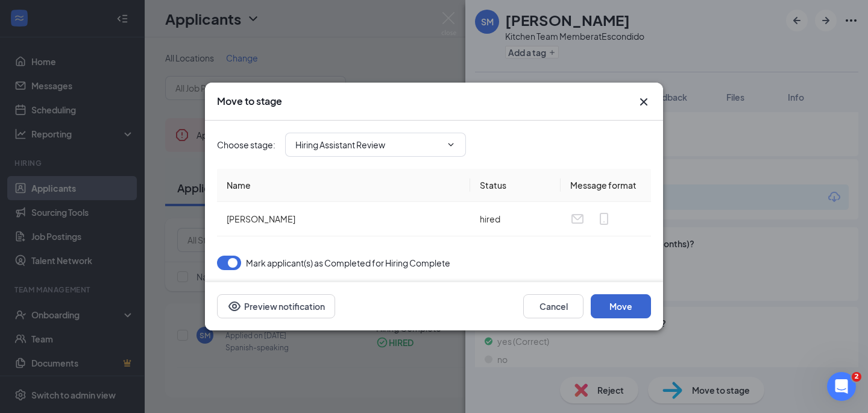 This screenshot has height=413, width=868. Describe the element at coordinates (604, 219) in the screenshot. I see `svg: MobileSms` at that location.